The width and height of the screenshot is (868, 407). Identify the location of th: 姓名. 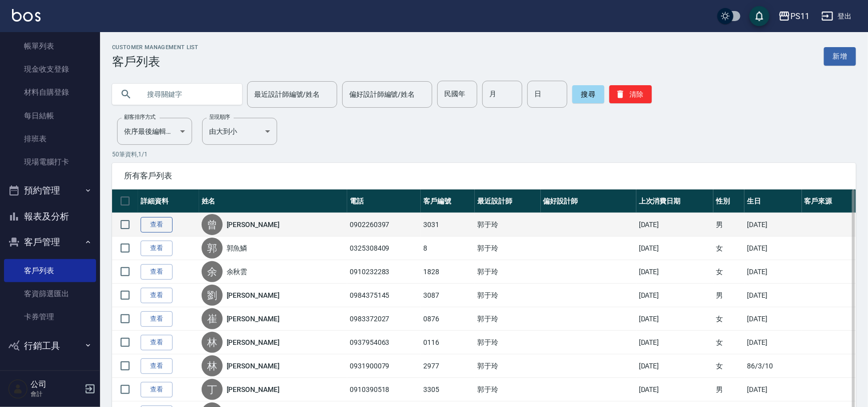
(273, 201).